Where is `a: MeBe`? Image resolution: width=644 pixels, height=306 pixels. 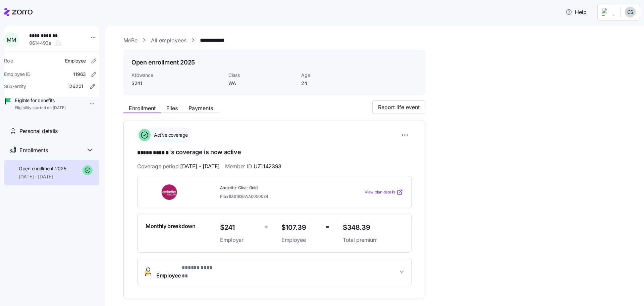
a: MeBe is located at coordinates (131, 40).